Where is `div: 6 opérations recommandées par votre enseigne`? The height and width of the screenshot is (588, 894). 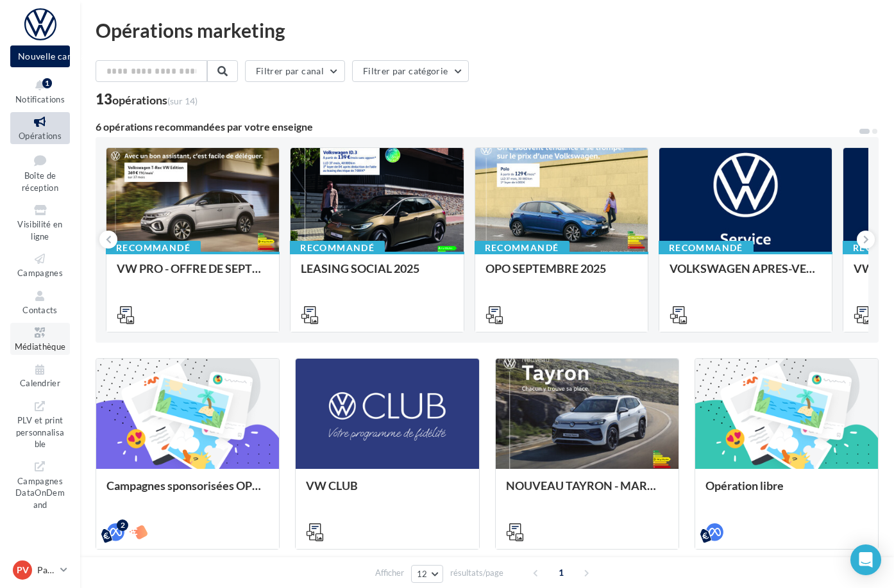 div: 6 opérations recommandées par votre enseigne is located at coordinates (476, 127).